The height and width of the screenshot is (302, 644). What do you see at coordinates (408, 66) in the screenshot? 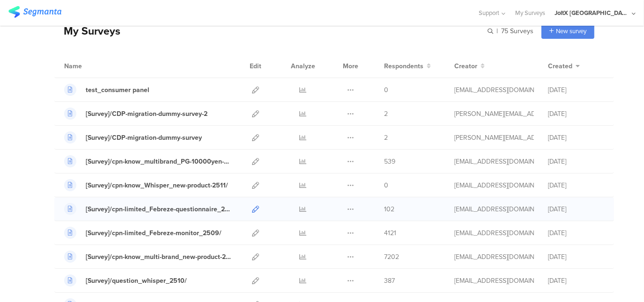
I see `button: Respondents` at bounding box center [408, 66].